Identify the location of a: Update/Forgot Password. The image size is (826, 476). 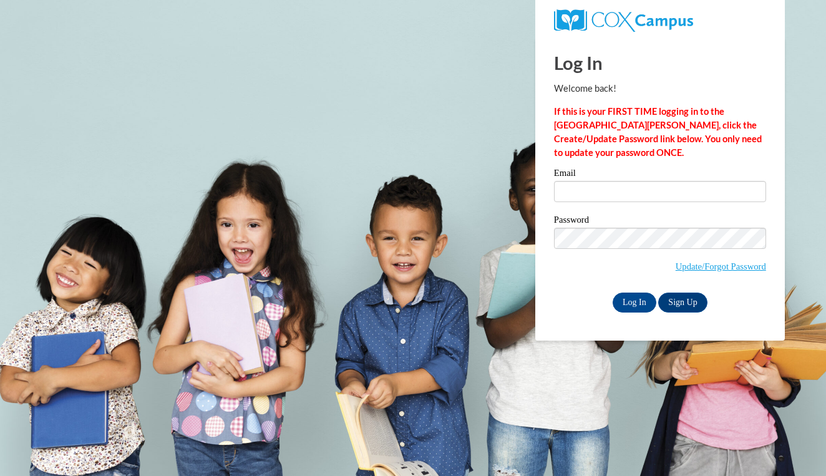
(720, 266).